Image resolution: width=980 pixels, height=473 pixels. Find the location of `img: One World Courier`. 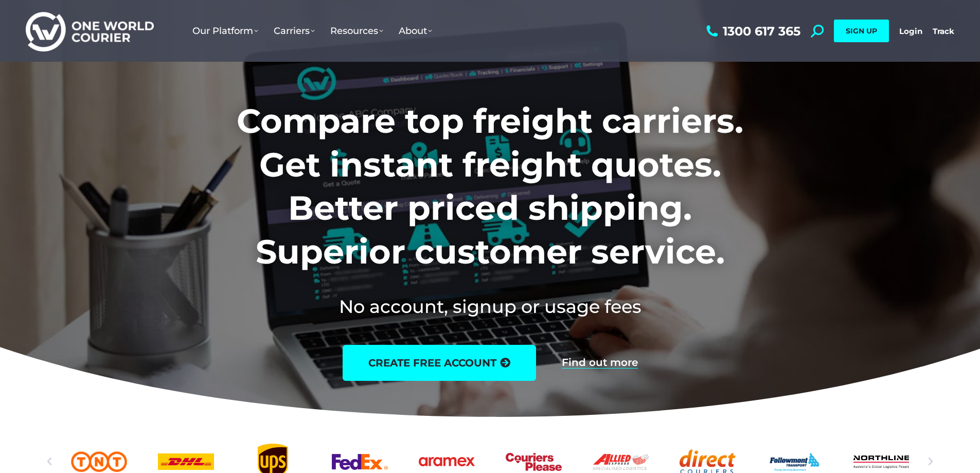

img: One World Courier is located at coordinates (89, 31).